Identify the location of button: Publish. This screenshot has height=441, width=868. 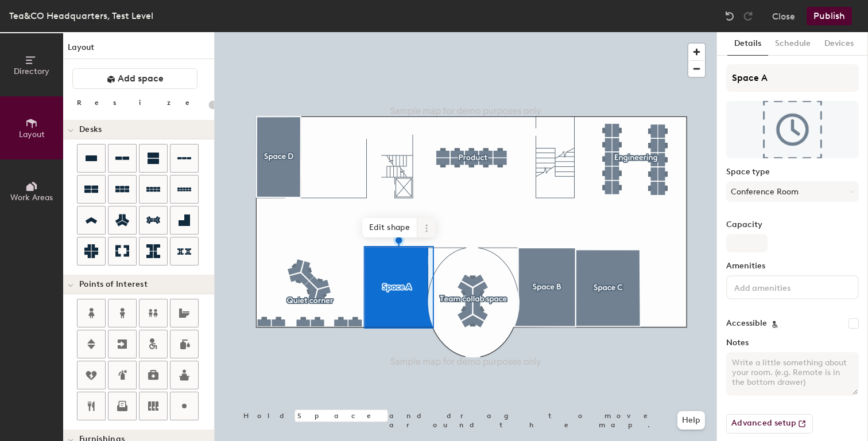
(829, 16).